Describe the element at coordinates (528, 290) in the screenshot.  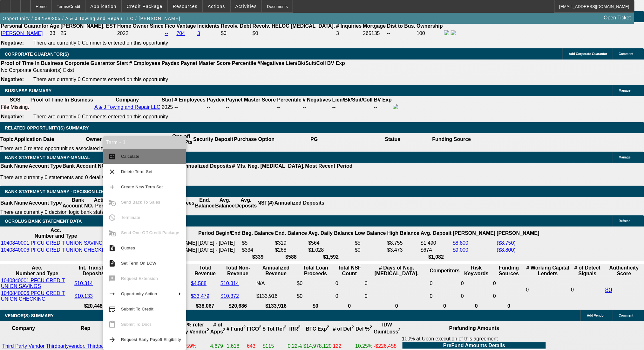
I see `span: 0` at that location.